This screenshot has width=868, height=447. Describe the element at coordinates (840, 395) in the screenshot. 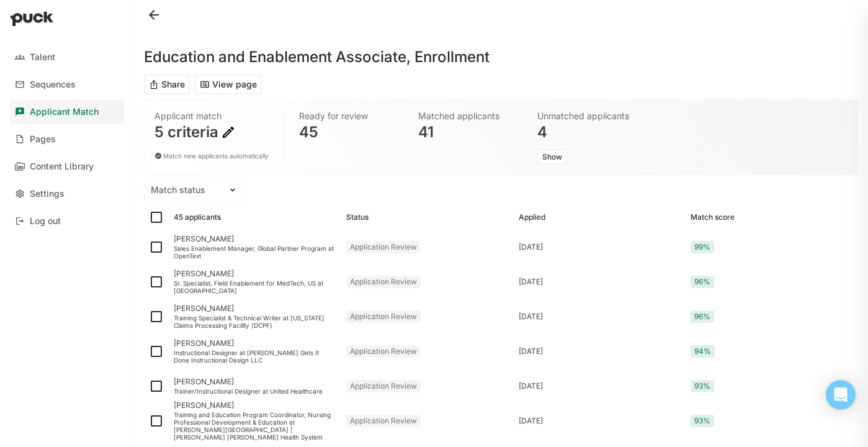

I see `div: Open Intercom Messenger` at that location.